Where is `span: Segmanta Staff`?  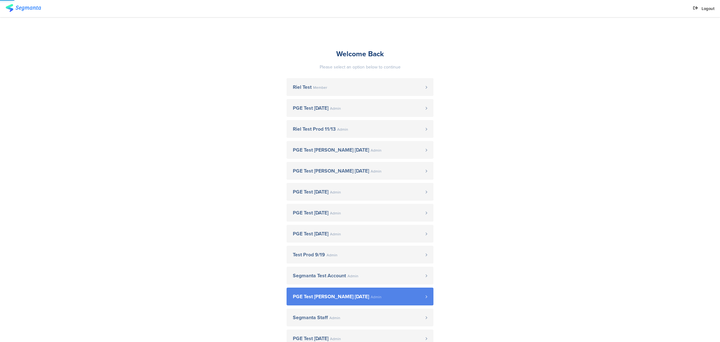 span: Segmanta Staff is located at coordinates (310, 318).